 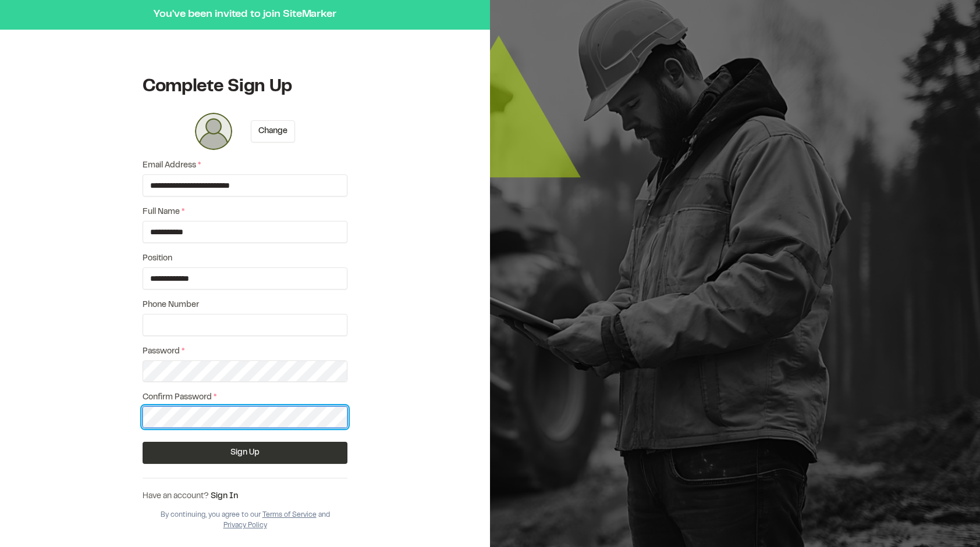 What do you see at coordinates (245, 398) in the screenshot?
I see `label: Confirm Password` at bounding box center [245, 398].